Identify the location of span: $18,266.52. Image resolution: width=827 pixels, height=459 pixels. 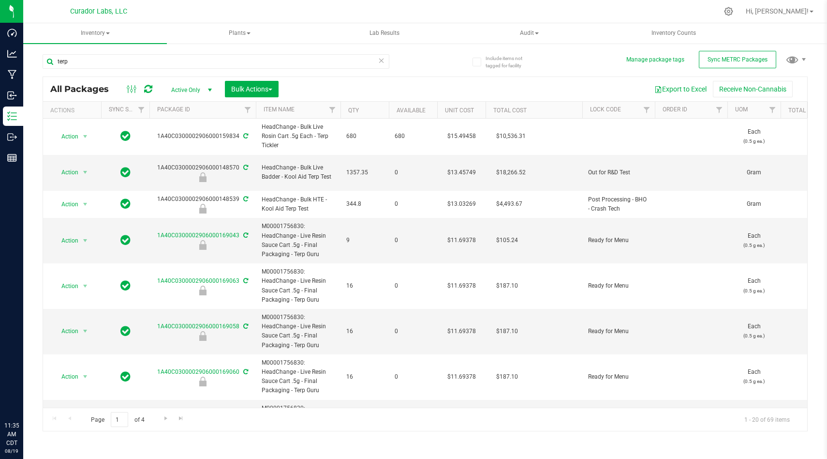
(511, 172).